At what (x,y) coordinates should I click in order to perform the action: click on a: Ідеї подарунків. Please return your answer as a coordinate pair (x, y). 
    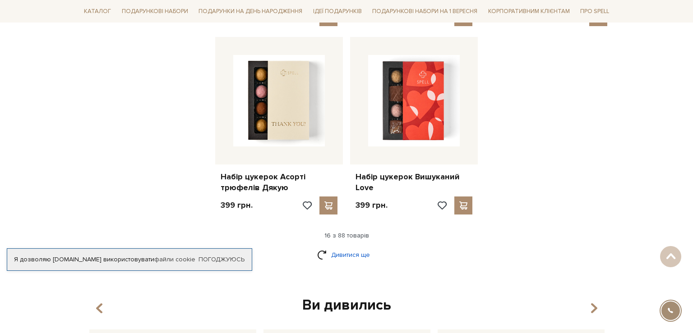
    Looking at the image, I should click on (337, 11).